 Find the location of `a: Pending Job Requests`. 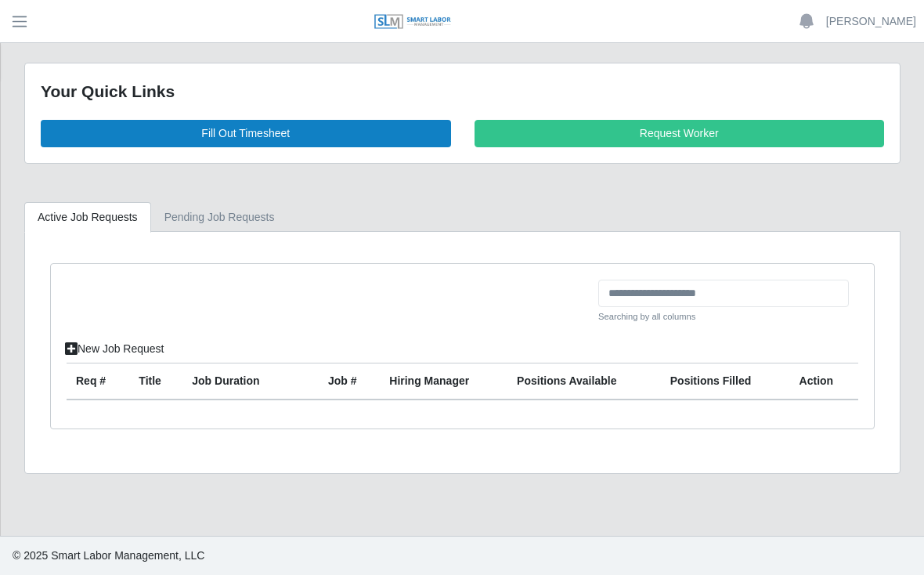

a: Pending Job Requests is located at coordinates (219, 216).